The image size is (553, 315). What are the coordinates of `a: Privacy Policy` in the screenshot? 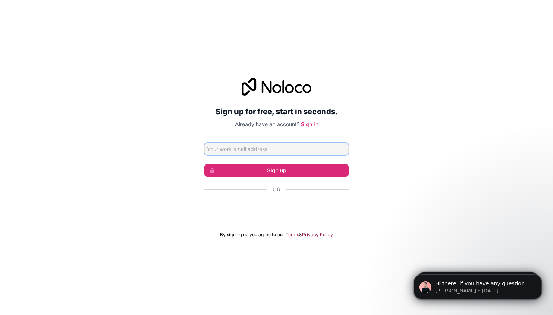 It's located at (317, 235).